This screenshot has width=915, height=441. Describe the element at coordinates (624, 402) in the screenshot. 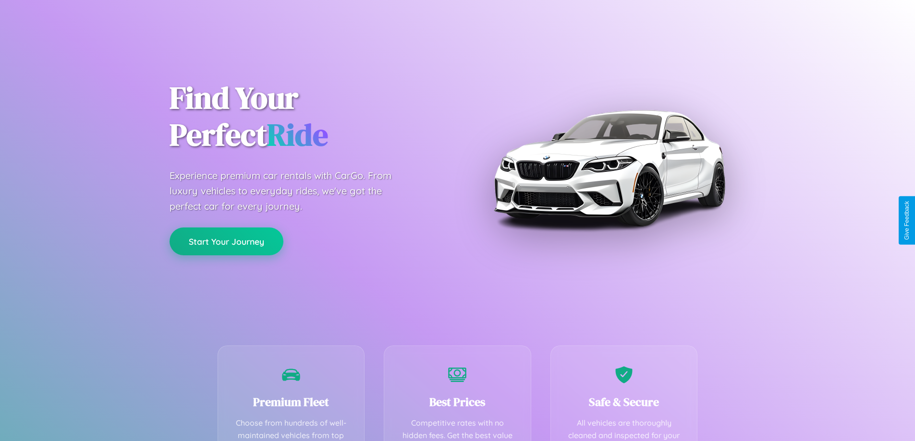

I see `h3: Safe & Secure` at that location.